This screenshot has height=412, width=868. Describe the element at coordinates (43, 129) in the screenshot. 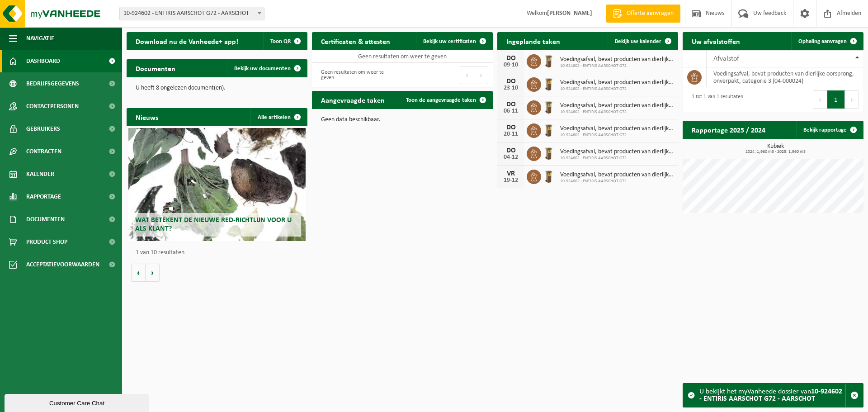

I see `span: Gebruikers` at that location.